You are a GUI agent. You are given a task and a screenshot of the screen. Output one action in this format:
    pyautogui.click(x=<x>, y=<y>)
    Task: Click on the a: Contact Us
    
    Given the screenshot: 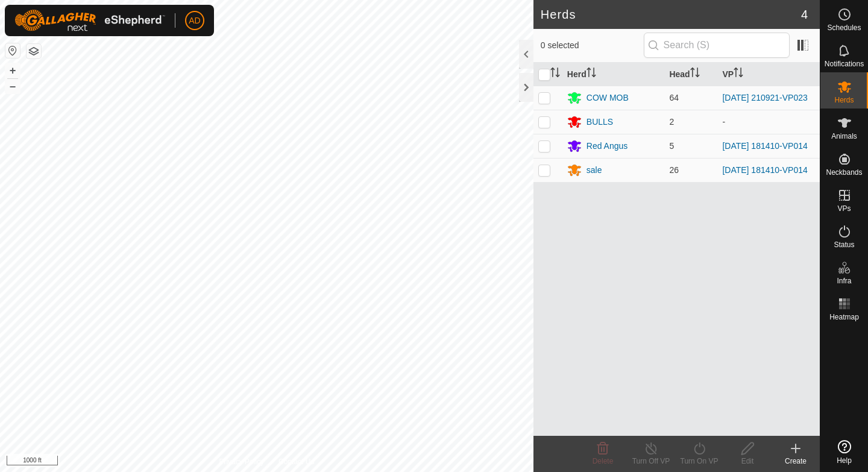 What is the action you would take?
    pyautogui.click(x=295, y=461)
    